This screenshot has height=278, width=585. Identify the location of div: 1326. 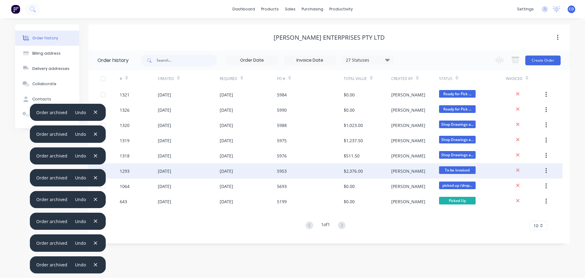
(125, 110).